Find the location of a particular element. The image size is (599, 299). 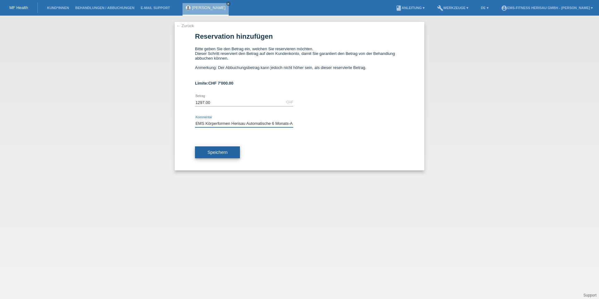

button: Speichern is located at coordinates (217, 152).